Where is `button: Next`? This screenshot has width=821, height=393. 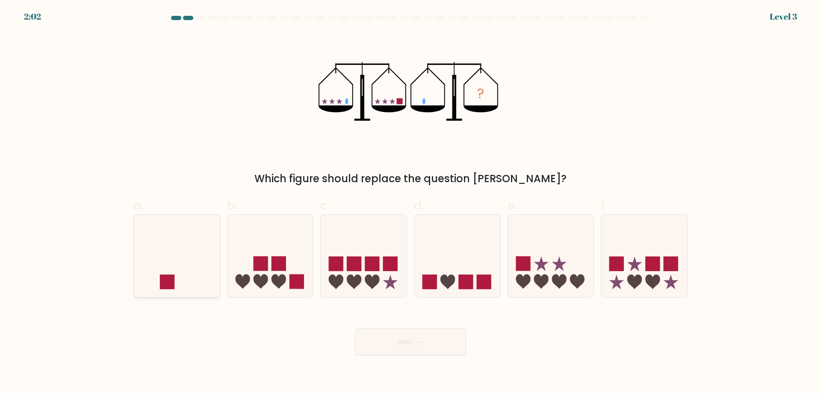 button: Next is located at coordinates (410, 342).